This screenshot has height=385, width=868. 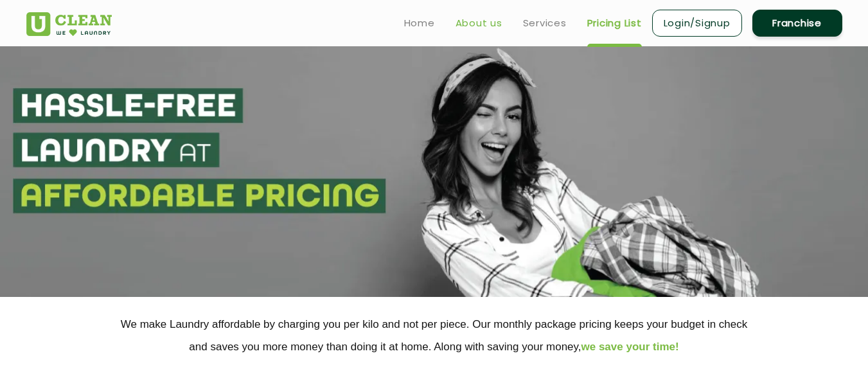 What do you see at coordinates (434, 335) in the screenshot?
I see `p: We make Laundry affordable by charging you per kilo and not per piece. Our monthly package pricin...` at bounding box center [434, 335].